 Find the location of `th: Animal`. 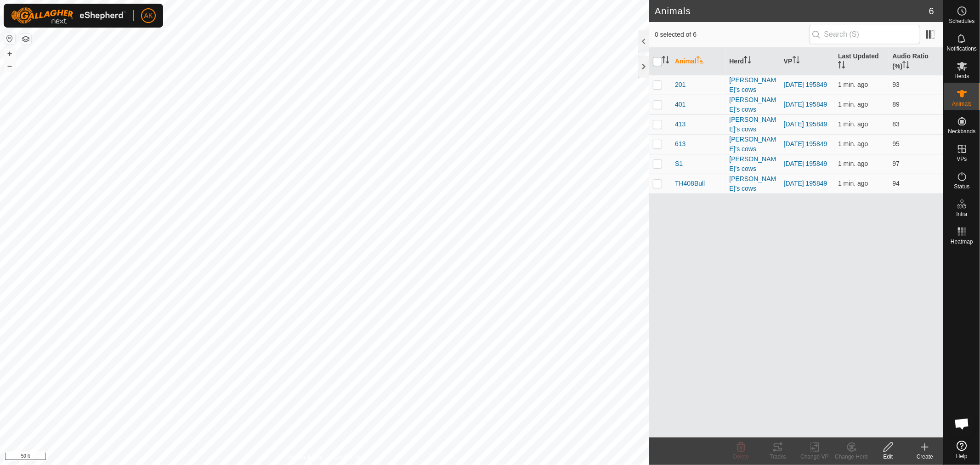

th: Animal is located at coordinates (698, 62).